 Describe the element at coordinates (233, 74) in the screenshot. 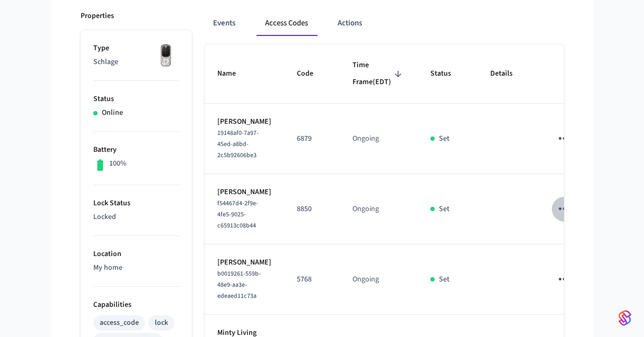

I see `span: Name` at that location.